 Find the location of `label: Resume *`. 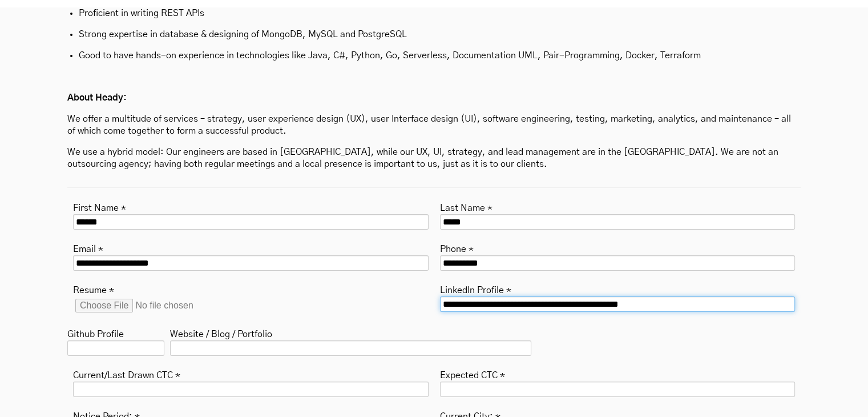

label: Resume * is located at coordinates (94, 289).